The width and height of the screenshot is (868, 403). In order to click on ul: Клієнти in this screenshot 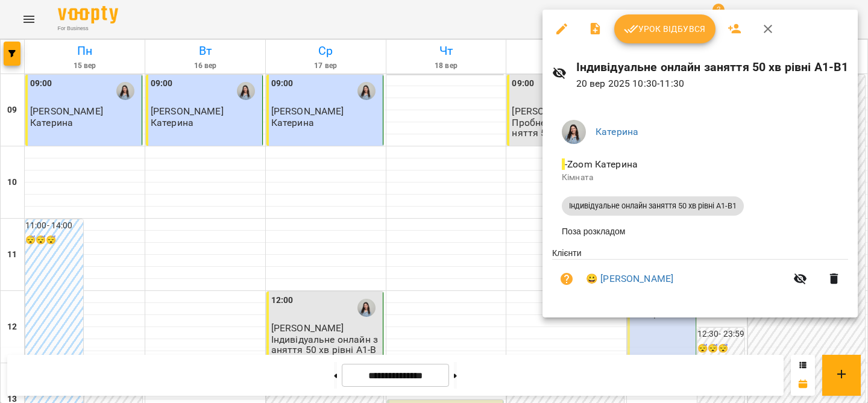, I will do `click(699, 275)`.